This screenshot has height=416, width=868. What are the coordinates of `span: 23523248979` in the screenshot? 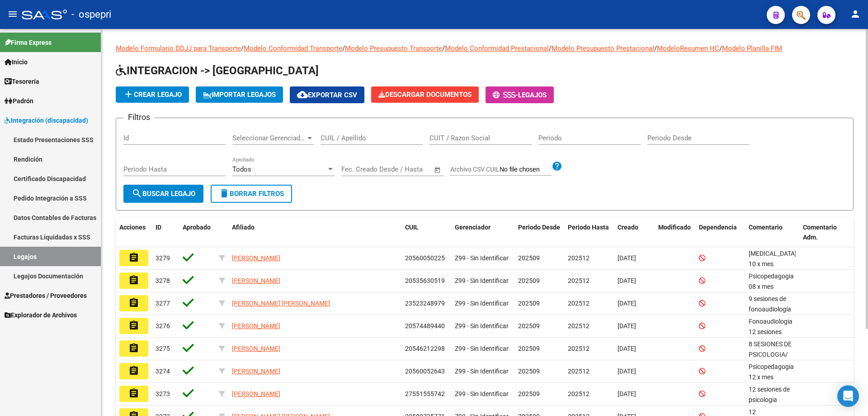 It's located at (425, 303).